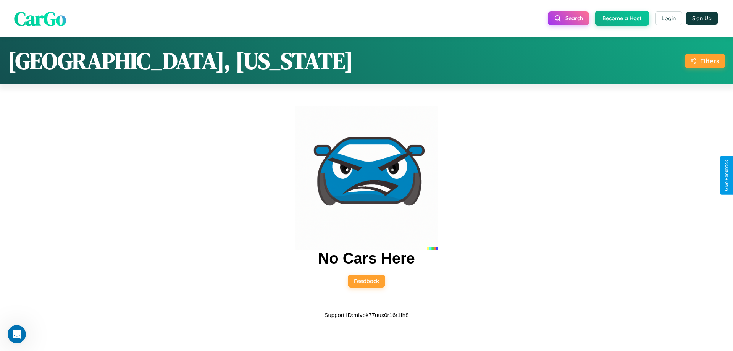 The image size is (733, 351). Describe the element at coordinates (622, 18) in the screenshot. I see `button: Become a Host` at that location.